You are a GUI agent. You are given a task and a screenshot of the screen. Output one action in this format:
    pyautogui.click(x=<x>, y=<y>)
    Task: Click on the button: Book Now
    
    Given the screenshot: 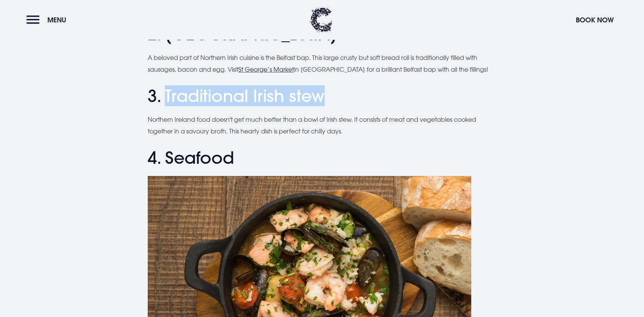 What is the action you would take?
    pyautogui.click(x=595, y=20)
    